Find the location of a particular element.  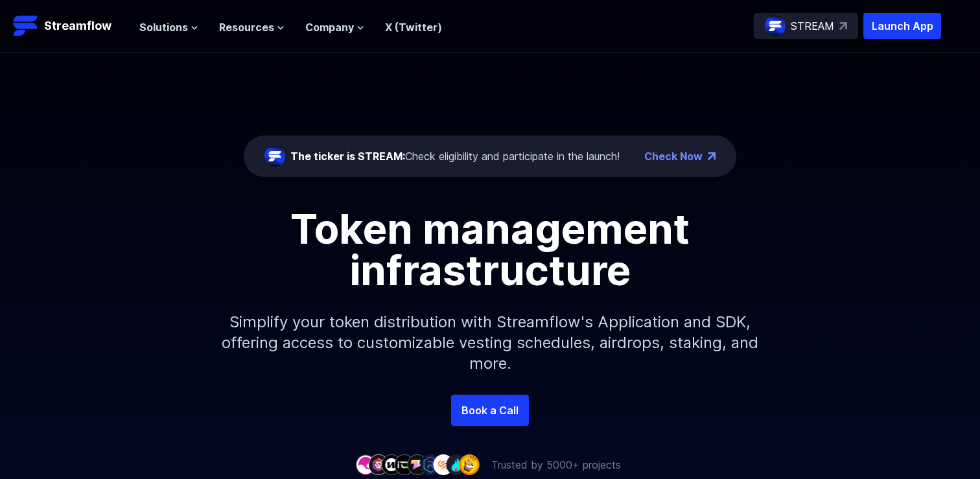

button: Launch App is located at coordinates (902, 26).